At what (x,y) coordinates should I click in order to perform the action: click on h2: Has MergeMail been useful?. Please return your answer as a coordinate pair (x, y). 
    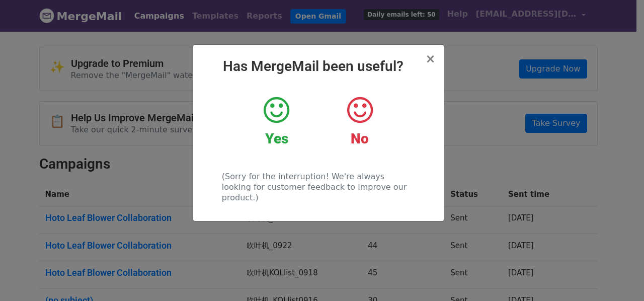
    Looking at the image, I should click on (318, 67).